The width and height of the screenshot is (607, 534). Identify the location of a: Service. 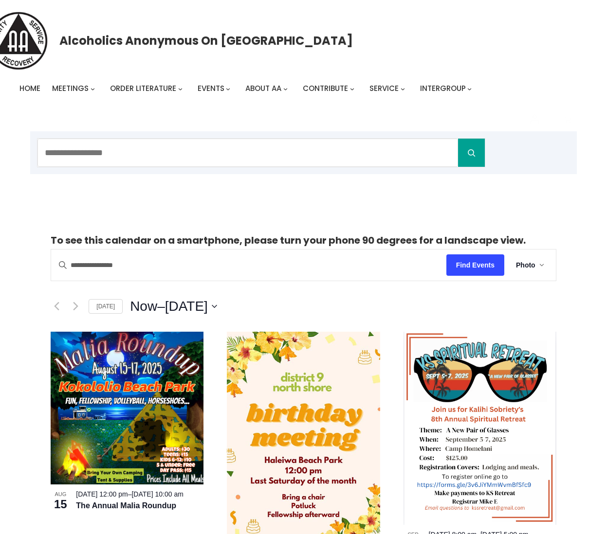
(384, 89).